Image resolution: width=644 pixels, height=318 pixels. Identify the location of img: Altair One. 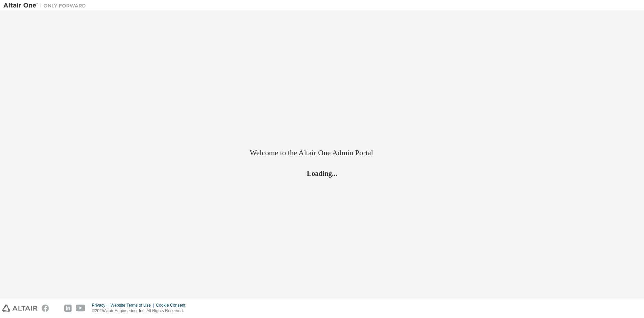
(46, 6).